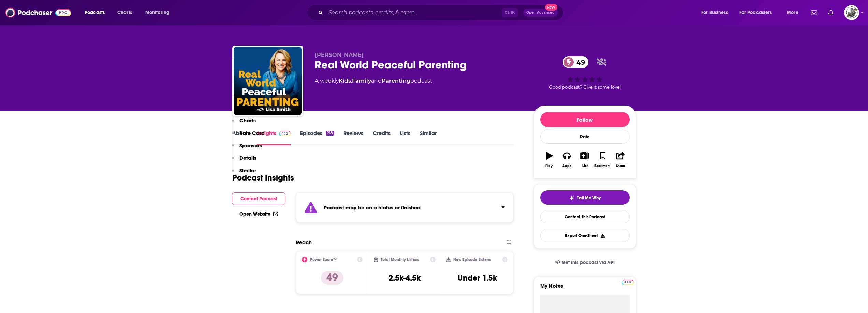 The height and width of the screenshot is (313, 868). What do you see at coordinates (585, 87) in the screenshot?
I see `span: Good podcast? Give it some love!` at bounding box center [585, 87].